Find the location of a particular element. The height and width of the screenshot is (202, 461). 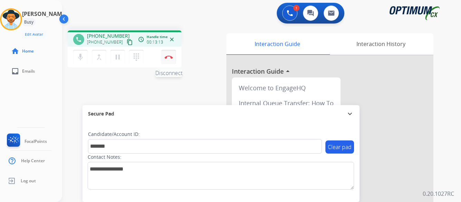

div: 1 is located at coordinates (296, 8).